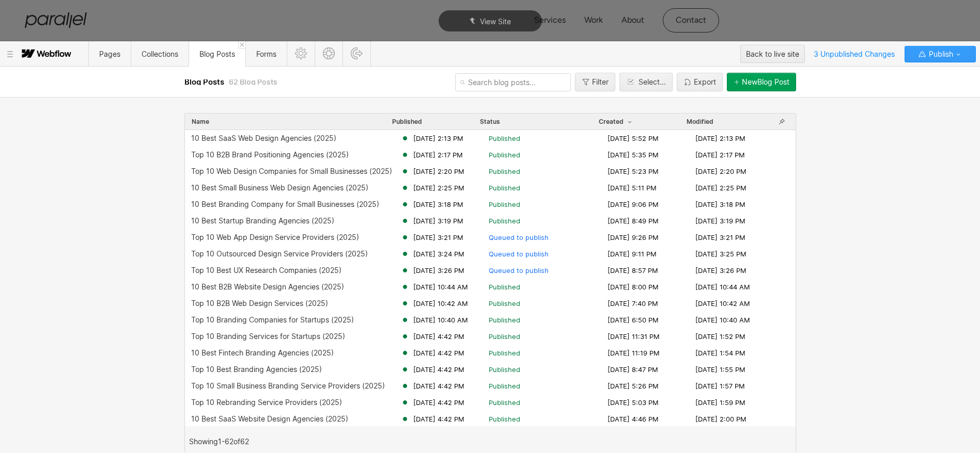 This screenshot has width=980, height=453. I want to click on div: Filter, so click(600, 82).